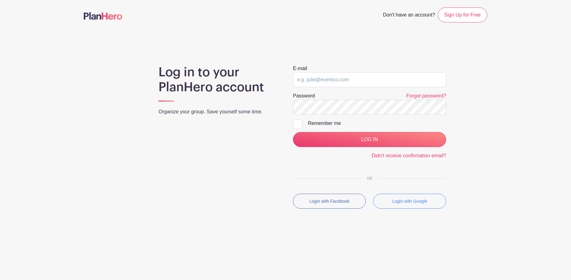 This screenshot has height=280, width=571. What do you see at coordinates (409, 155) in the screenshot?
I see `a: Didn't receive confirmation email?` at bounding box center [409, 155].